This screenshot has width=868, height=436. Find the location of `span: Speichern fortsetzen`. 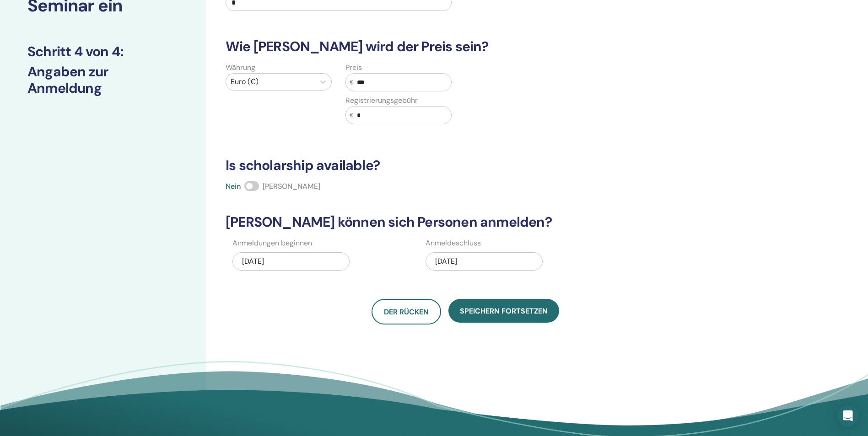

span: Speichern fortsetzen is located at coordinates (504, 311).